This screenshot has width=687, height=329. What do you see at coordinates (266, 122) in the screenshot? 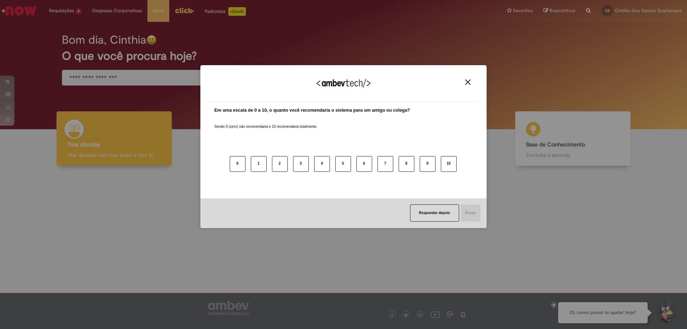
I see `label: Sendo 0 (zero) não recomendaria e 10 recomendaria totalmente.` at bounding box center [266, 122].